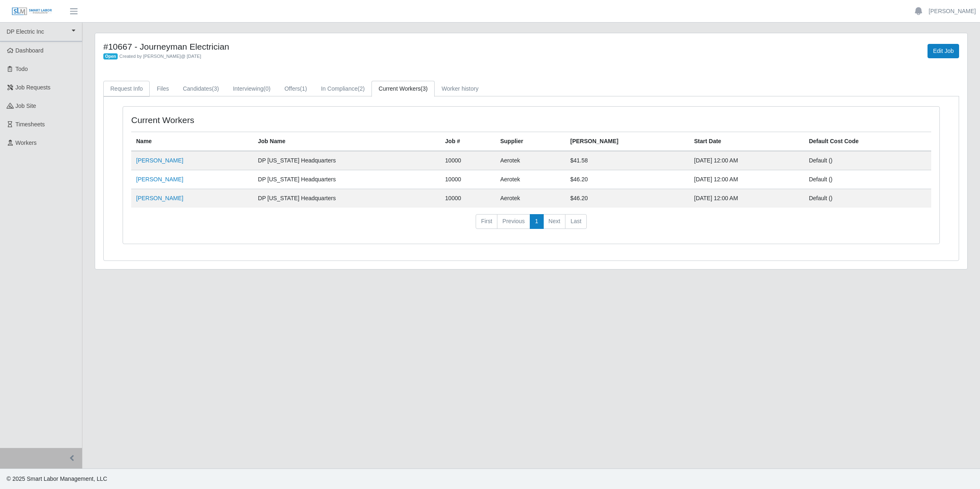  Describe the element at coordinates (351, 46) in the screenshot. I see `h4: #10667 - Journeyman Electrician` at that location.